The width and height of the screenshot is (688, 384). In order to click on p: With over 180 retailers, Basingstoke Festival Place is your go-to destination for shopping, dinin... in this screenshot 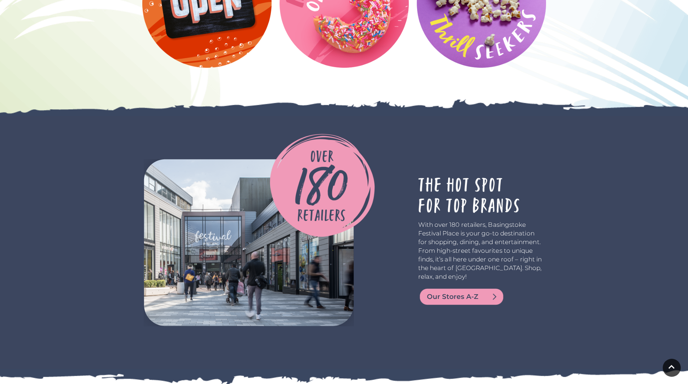, I will do `click(481, 251)`.